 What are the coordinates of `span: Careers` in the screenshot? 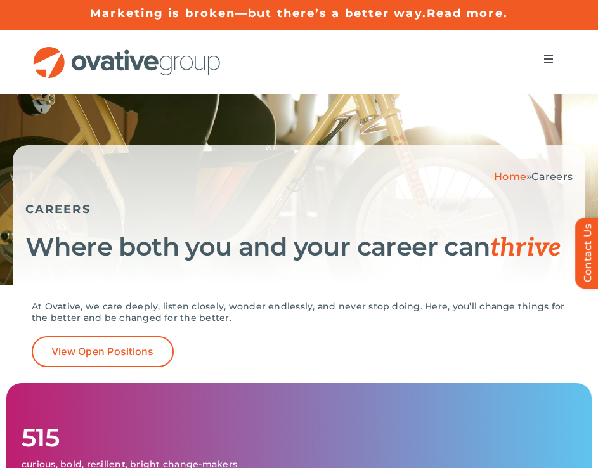 It's located at (551, 176).